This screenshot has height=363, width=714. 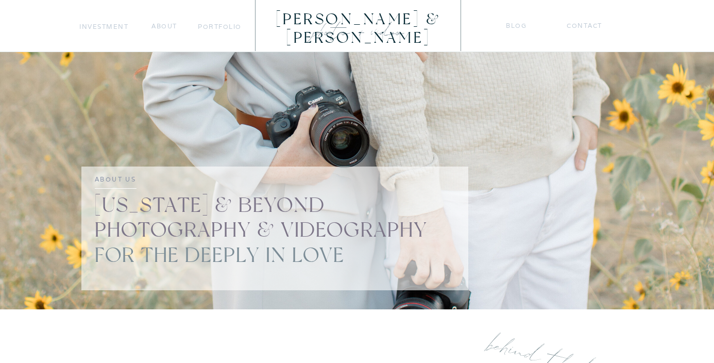 What do you see at coordinates (516, 25) in the screenshot?
I see `a: blog` at bounding box center [516, 25].